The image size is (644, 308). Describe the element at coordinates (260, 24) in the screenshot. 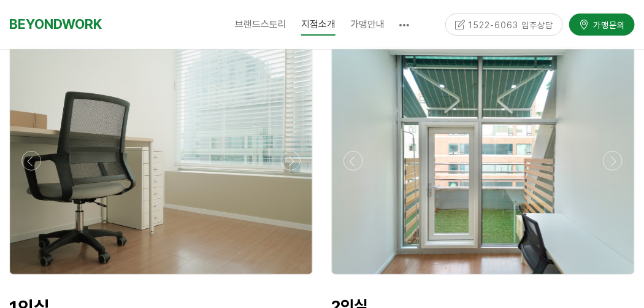

I see `span: 브랜드스토리` at that location.